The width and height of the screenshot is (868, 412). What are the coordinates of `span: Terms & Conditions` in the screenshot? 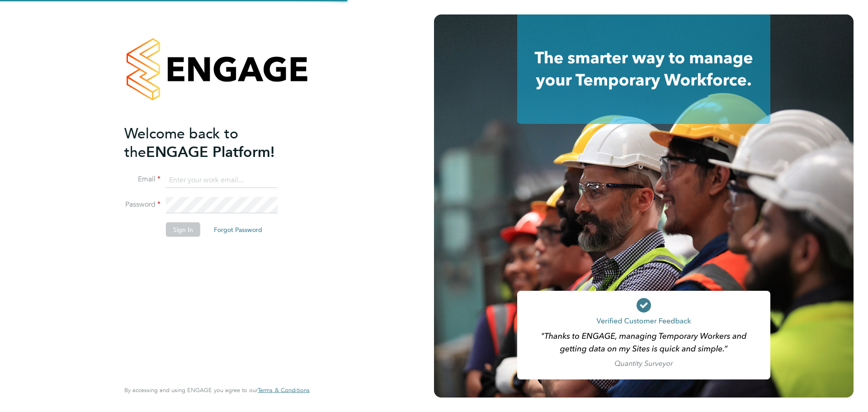 It's located at (283, 390).